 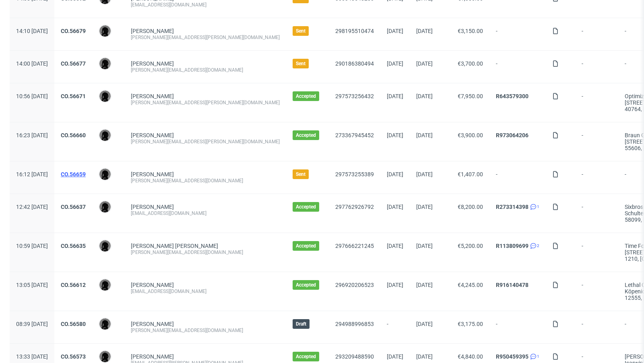 What do you see at coordinates (73, 207) in the screenshot?
I see `a: CO.56637` at bounding box center [73, 207].